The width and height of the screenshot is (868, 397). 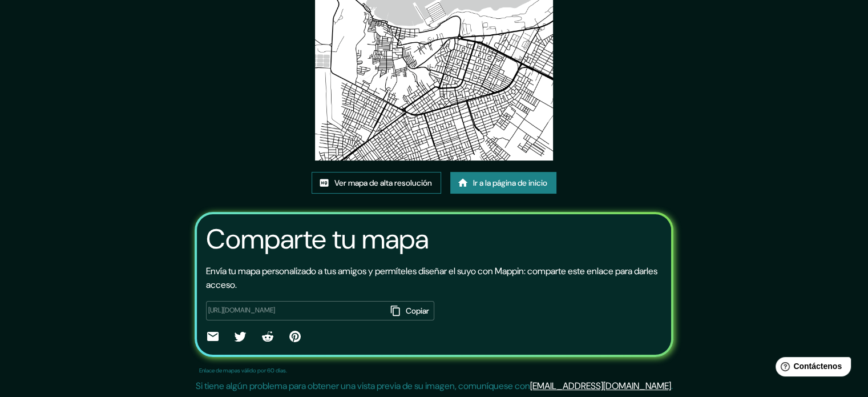 I want to click on font: Envía tu mapa personalizado a tus amigos y permíteles diseñar el suyo con Mappin: comparte este e..., so click(x=432, y=277).